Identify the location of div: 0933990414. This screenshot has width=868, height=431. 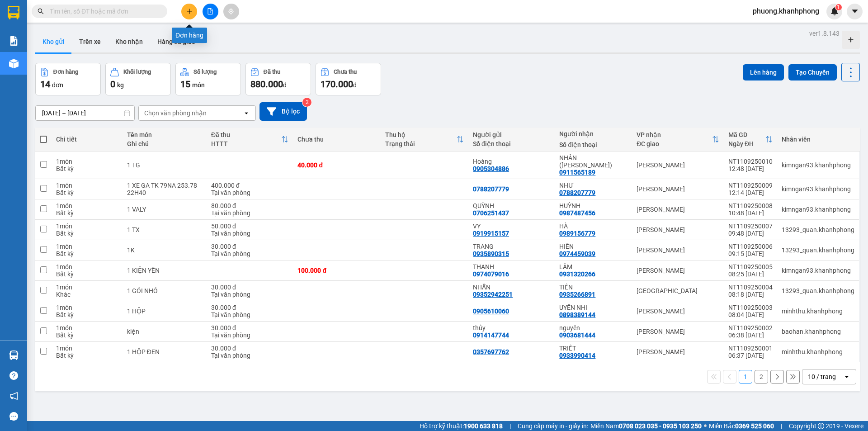
(577, 355).